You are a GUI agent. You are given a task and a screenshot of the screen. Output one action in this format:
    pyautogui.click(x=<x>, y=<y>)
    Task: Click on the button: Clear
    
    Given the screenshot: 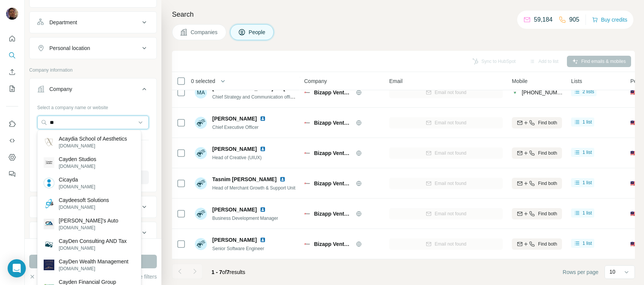 What is the action you would take?
    pyautogui.click(x=40, y=277)
    